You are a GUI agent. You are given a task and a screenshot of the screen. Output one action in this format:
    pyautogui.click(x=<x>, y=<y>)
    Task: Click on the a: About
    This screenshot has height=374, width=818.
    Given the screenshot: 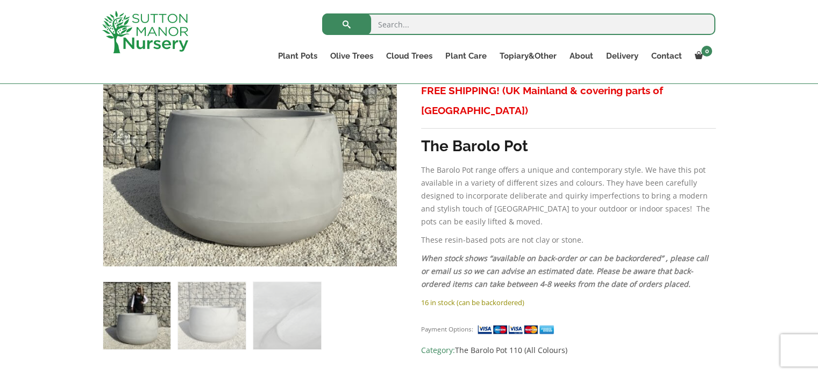 What is the action you would take?
    pyautogui.click(x=581, y=56)
    